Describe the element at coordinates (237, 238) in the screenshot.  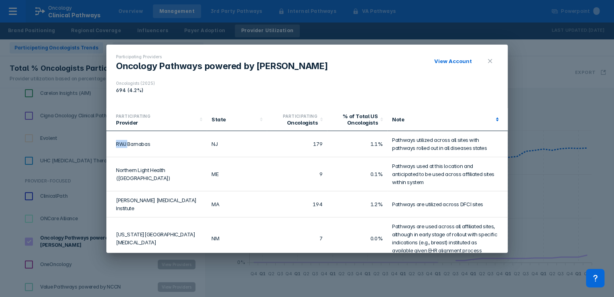
I see `td: NM` at that location.